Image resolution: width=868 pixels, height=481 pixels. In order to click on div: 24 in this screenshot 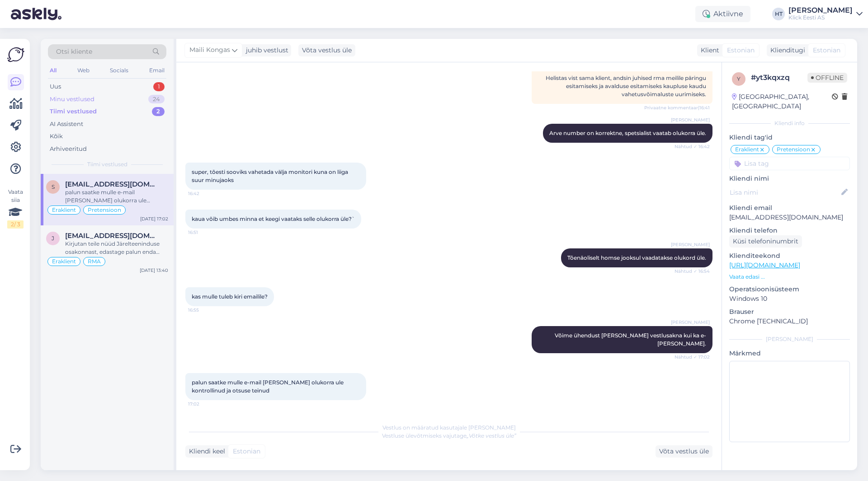, I will do `click(156, 100)`.